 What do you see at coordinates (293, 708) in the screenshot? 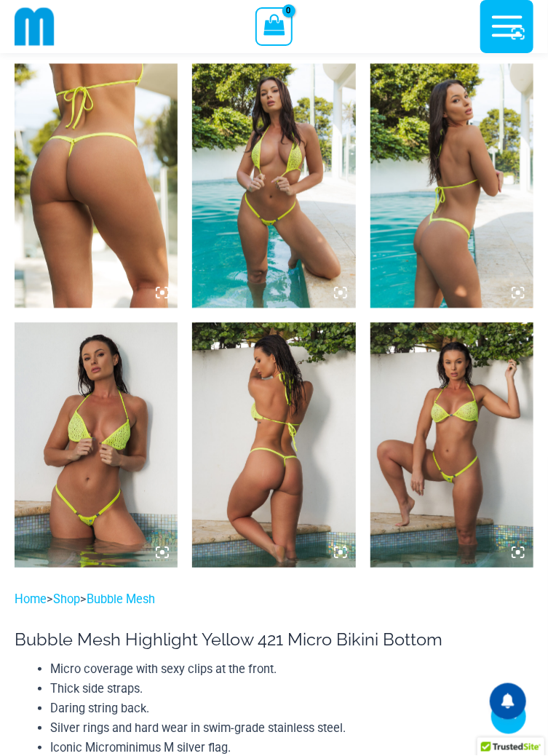
I see `li: Daring string back.` at bounding box center [293, 708].